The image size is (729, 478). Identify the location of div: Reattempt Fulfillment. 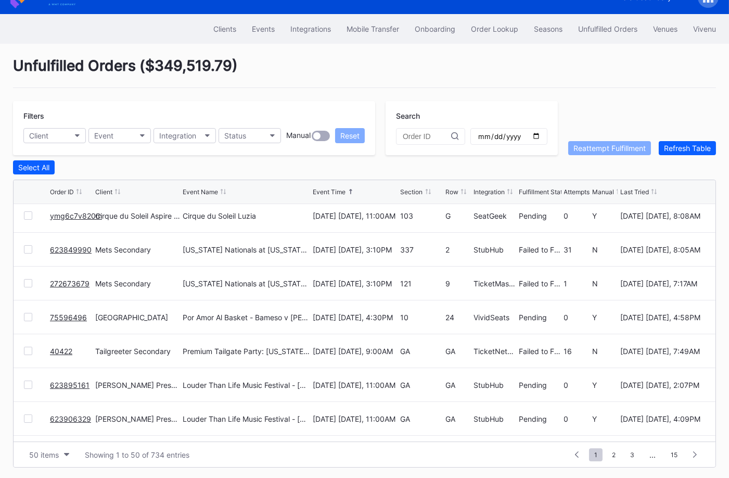
(609, 148).